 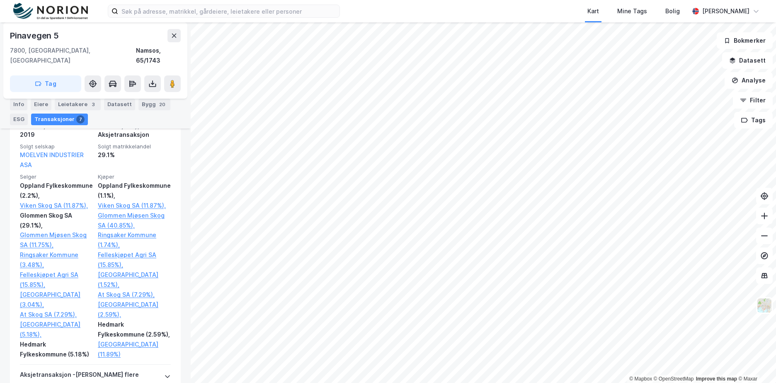 I want to click on a: MOELVEN INDUSTRIER ASA, so click(x=52, y=160).